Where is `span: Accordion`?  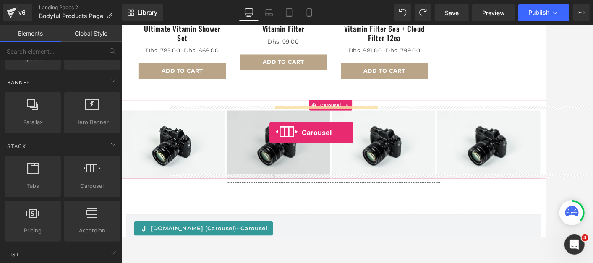
span: Accordion is located at coordinates (92, 230).